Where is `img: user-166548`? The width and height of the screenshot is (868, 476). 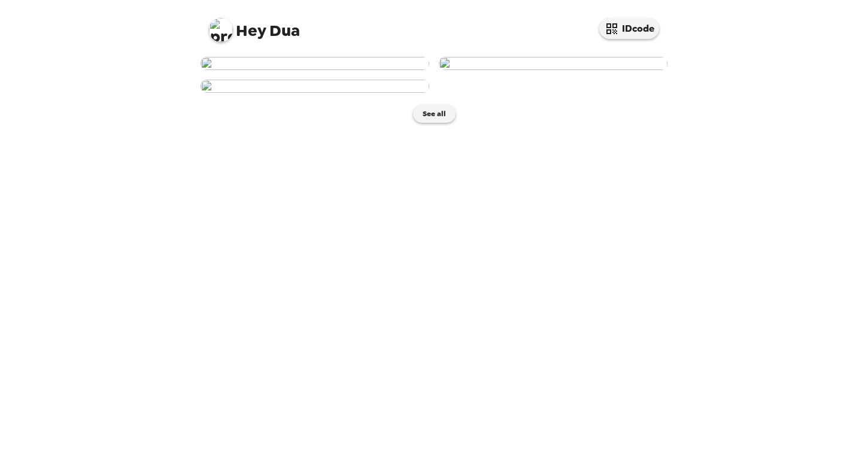 img: user-166548 is located at coordinates (315, 86).